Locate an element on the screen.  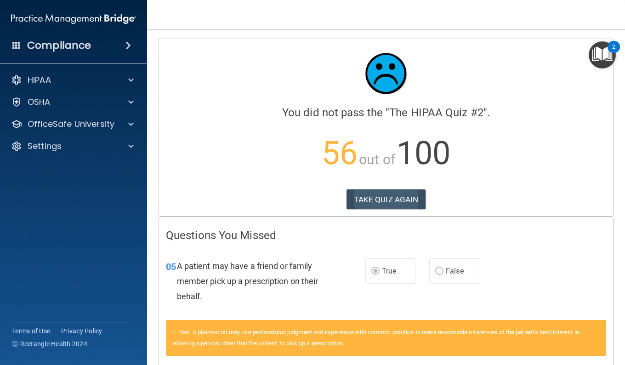
span: The HIPAA Quiz #2 is located at coordinates (436, 113).